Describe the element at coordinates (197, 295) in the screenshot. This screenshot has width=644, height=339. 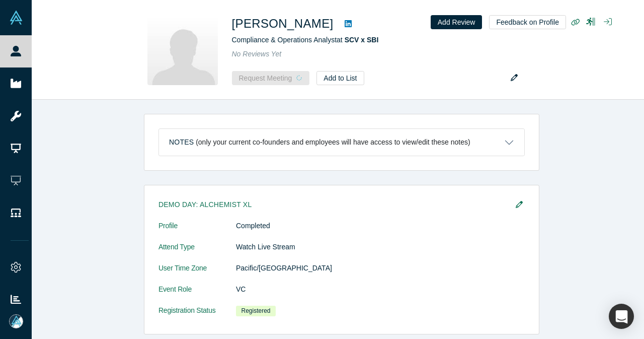
I see `dt: Event Role` at that location.